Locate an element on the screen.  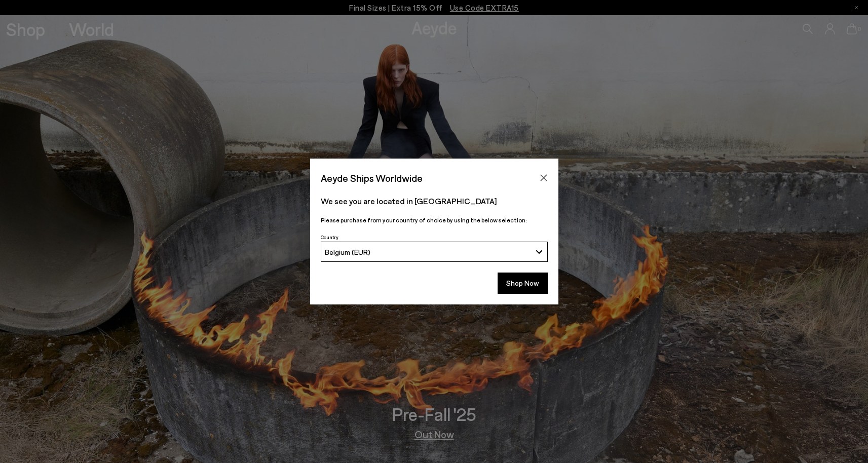
span: Country is located at coordinates (330, 237).